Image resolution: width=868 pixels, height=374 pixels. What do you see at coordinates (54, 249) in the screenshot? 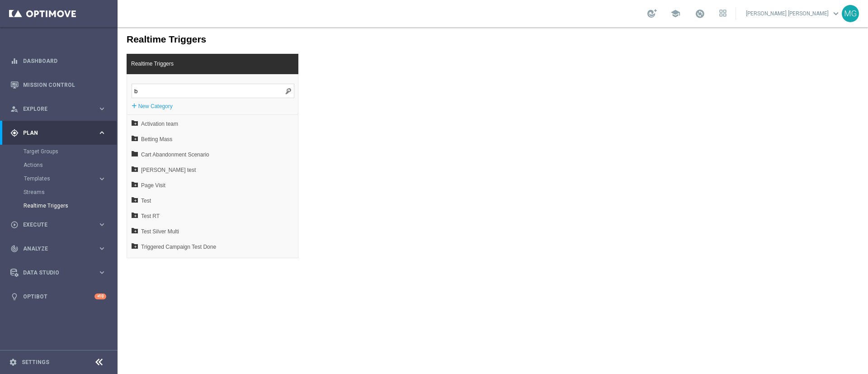
I see `div: Analyze` at bounding box center [54, 249].